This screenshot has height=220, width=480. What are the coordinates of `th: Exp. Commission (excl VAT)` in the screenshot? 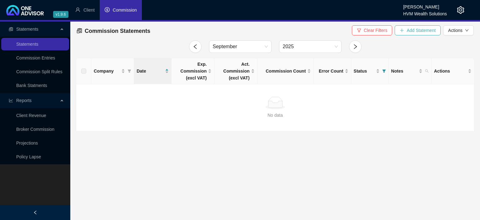 It's located at (193, 71).